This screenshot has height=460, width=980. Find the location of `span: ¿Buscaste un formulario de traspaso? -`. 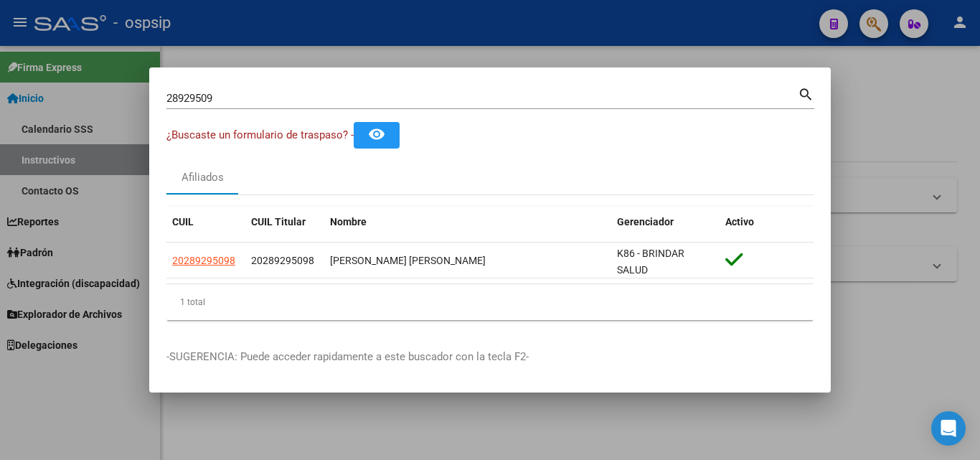

span: ¿Buscaste un formulario de traspaso? - is located at coordinates (260, 135).